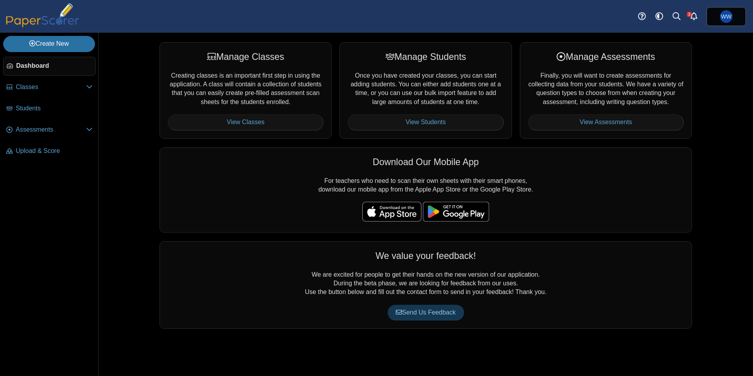 The image size is (753, 376). What do you see at coordinates (49, 151) in the screenshot?
I see `a: Upload & Score` at bounding box center [49, 151].